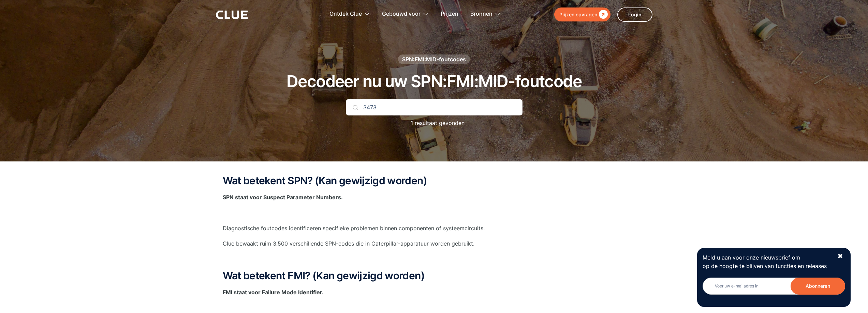 The image size is (868, 313). Describe the element at coordinates (434, 59) in the screenshot. I see `font: SPN:FMI:MID-foutcodes` at that location.